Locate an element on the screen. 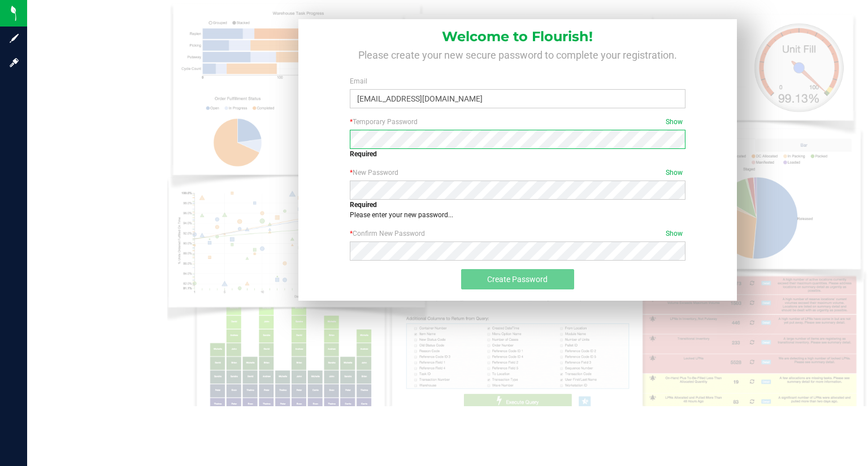 This screenshot has width=868, height=466. label: Confirm New Password is located at coordinates (518, 233).